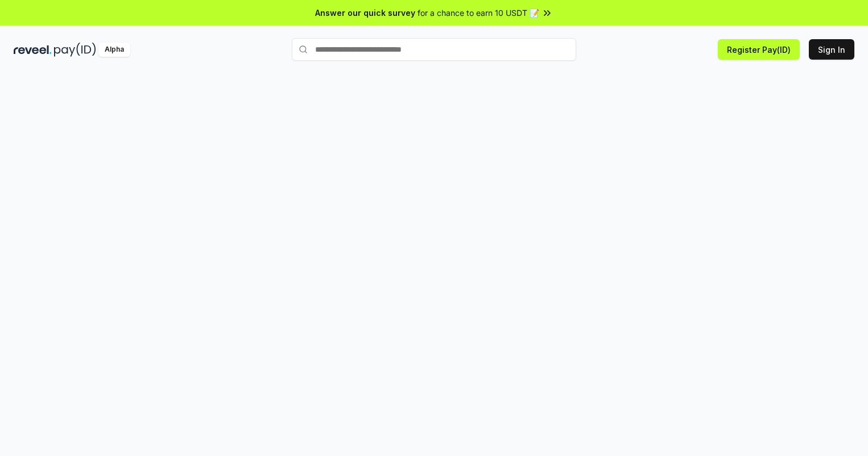 This screenshot has width=868, height=456. What do you see at coordinates (75, 50) in the screenshot?
I see `img: pay_id` at bounding box center [75, 50].